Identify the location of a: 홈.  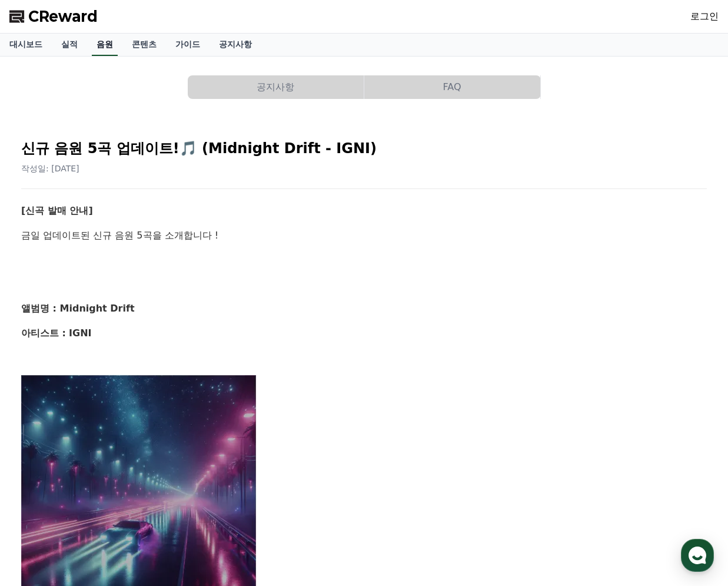
(40, 388).